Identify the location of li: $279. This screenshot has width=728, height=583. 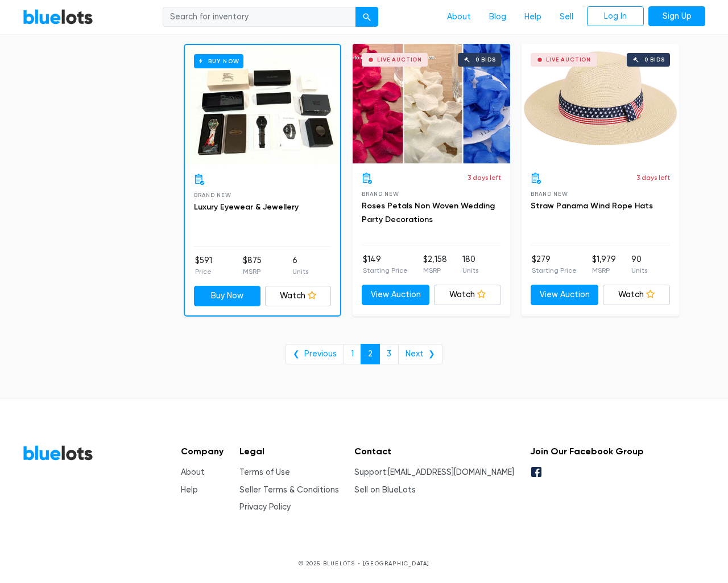
(554, 265).